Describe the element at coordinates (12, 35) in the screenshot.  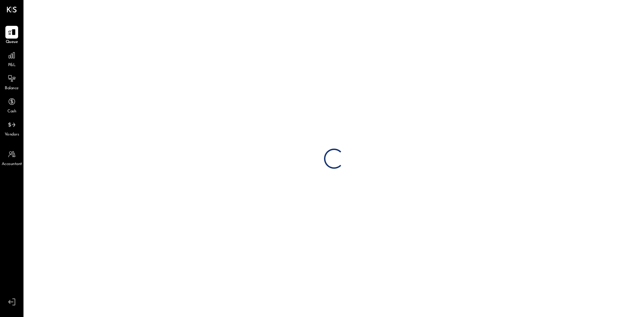
I see `a: Queue` at that location.